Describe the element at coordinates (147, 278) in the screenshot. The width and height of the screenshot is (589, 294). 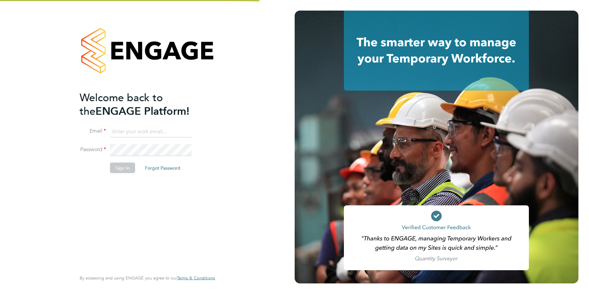
I see `span: By accessing and using ENGAGE you agree to our` at that location.